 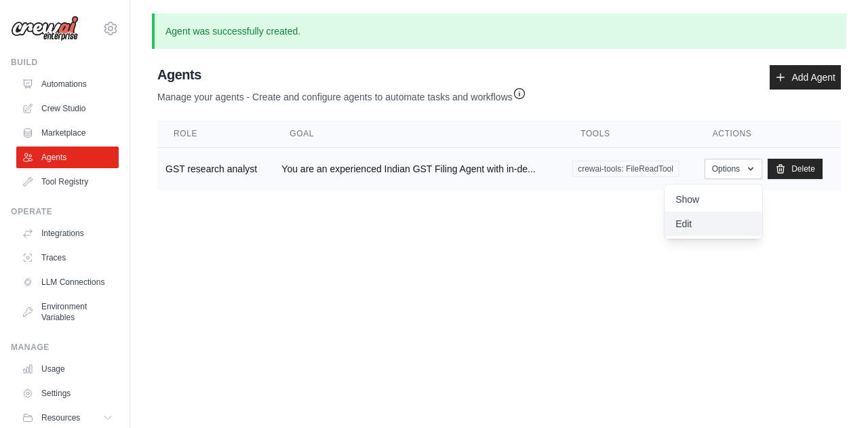 What do you see at coordinates (795, 169) in the screenshot?
I see `a: Delete` at bounding box center [795, 169].